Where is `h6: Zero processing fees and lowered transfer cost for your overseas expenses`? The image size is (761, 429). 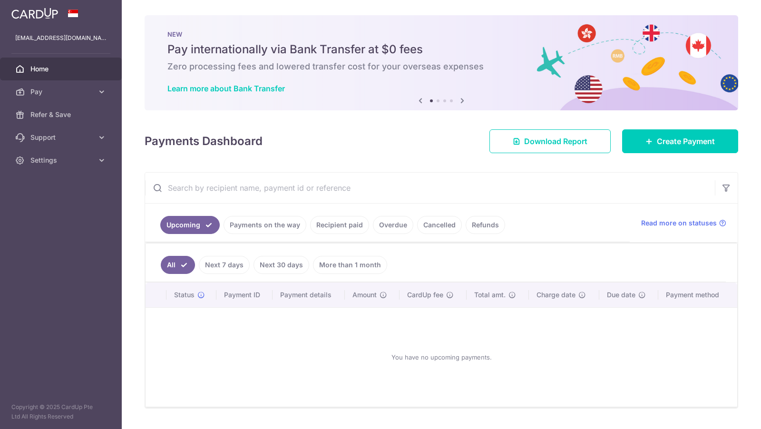
h6: Zero processing fees and lowered transfer cost for your overseas expenses is located at coordinates (441, 67).